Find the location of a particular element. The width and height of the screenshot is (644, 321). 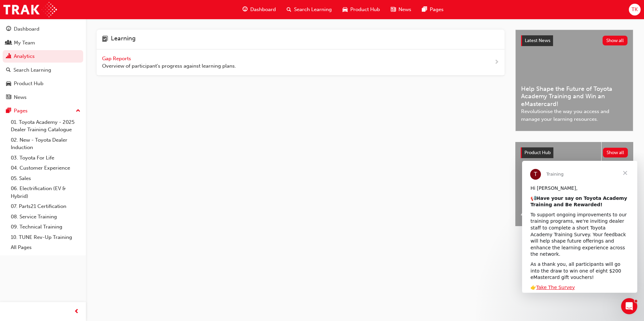

a: 09. Technical Training is located at coordinates (45, 227).